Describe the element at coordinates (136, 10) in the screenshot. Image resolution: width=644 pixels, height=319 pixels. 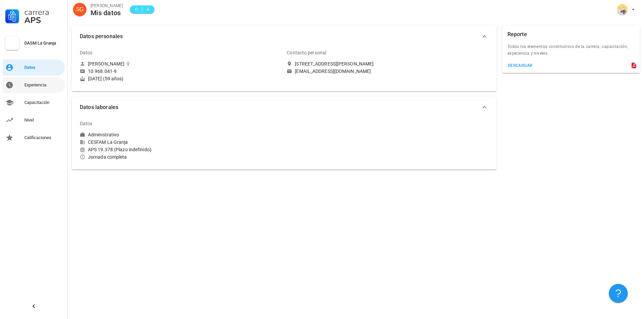
I see `span: C` at that location.